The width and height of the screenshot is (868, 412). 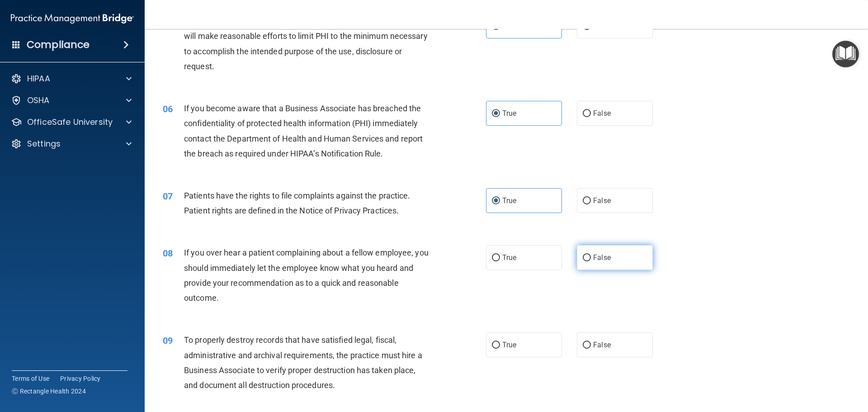 What do you see at coordinates (44, 144) in the screenshot?
I see `p: Settings` at bounding box center [44, 144].